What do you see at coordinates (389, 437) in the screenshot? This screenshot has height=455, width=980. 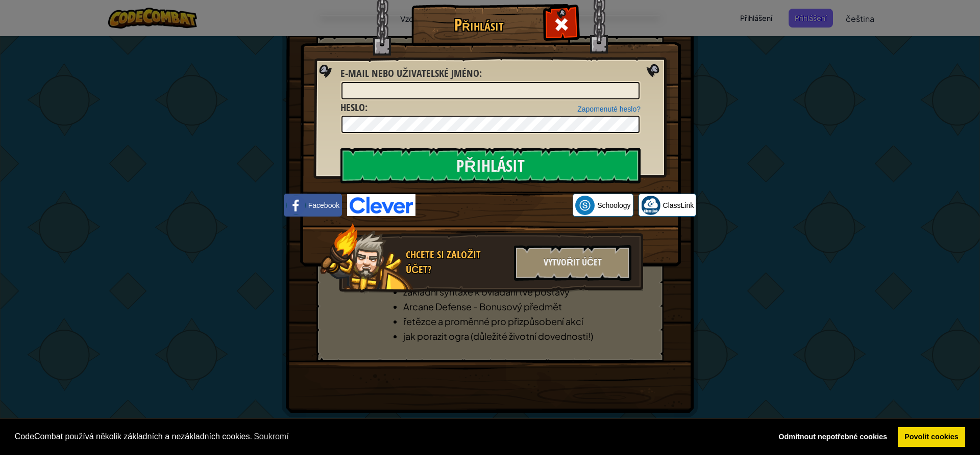 I see `span: CodeCombat používá několik základních a nezákladních cookies.` at bounding box center [389, 437].